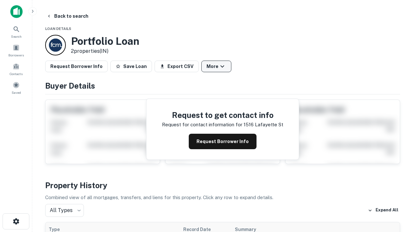 The width and height of the screenshot is (413, 232). I want to click on a: Search, so click(16, 32).